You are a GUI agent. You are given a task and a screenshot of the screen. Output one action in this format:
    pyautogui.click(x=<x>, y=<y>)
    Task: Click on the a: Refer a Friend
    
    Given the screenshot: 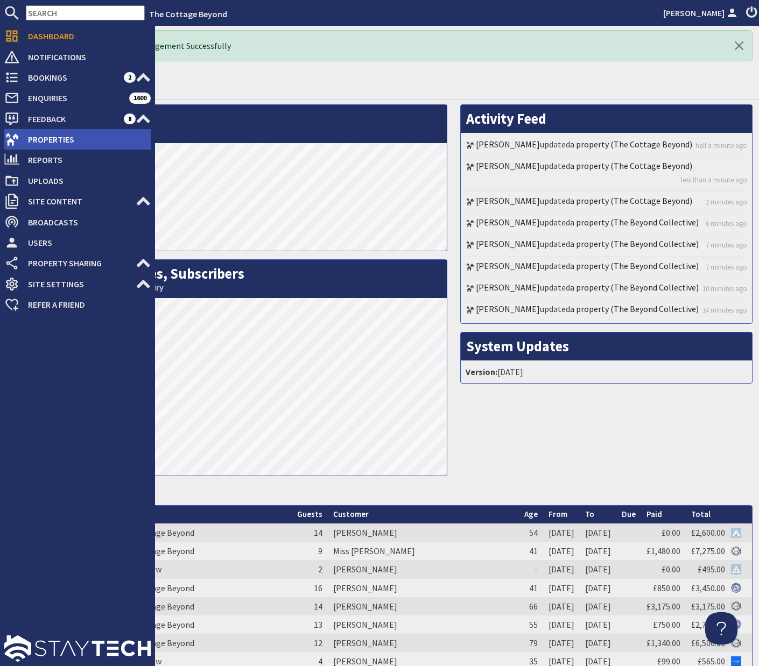 What is the action you would take?
    pyautogui.click(x=78, y=305)
    